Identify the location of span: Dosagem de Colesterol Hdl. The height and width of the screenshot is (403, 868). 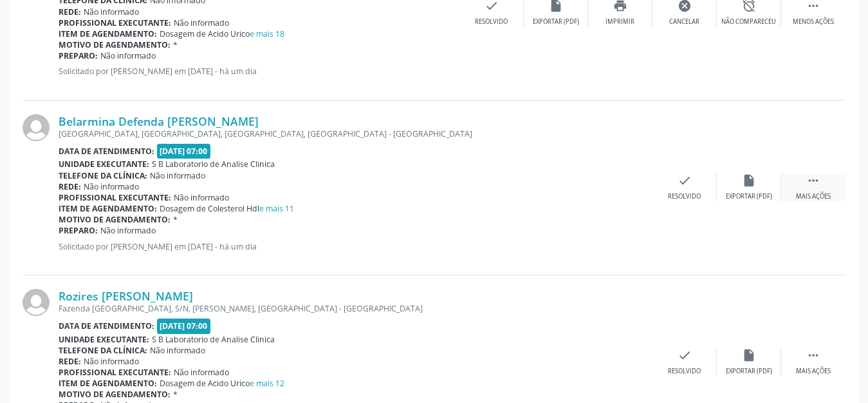
(226, 208).